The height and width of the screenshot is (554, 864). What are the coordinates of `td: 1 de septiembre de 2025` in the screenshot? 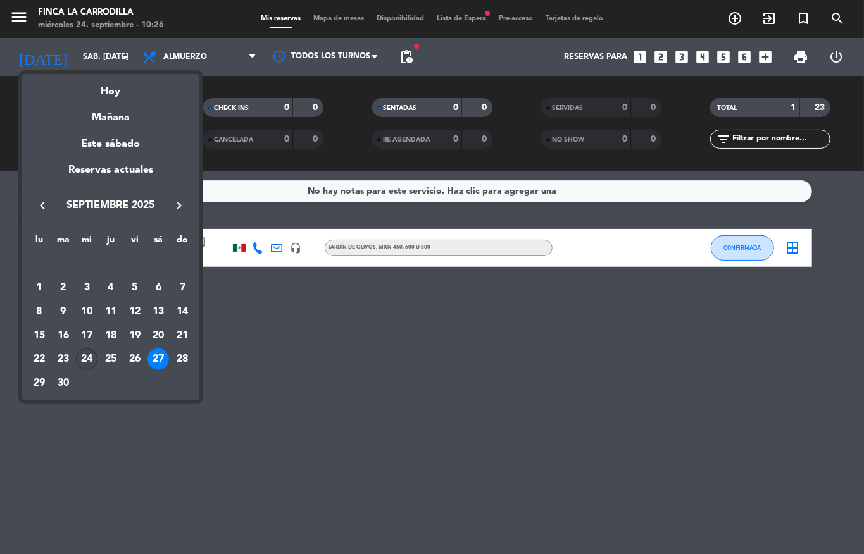 It's located at (39, 288).